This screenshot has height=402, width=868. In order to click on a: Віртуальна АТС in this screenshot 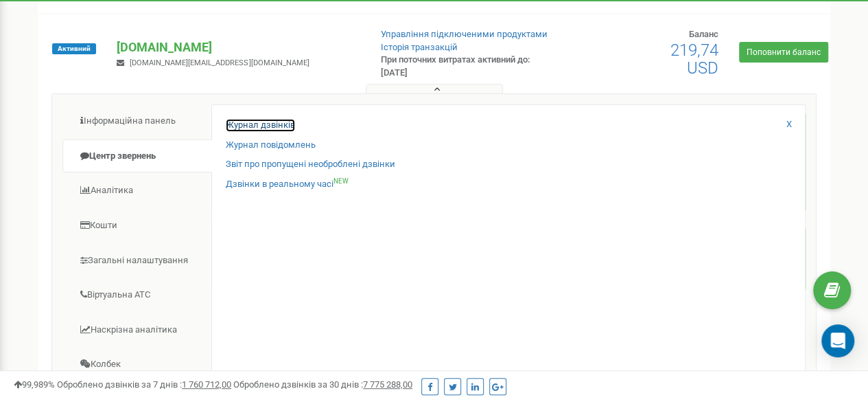, I will do `click(137, 295)`.